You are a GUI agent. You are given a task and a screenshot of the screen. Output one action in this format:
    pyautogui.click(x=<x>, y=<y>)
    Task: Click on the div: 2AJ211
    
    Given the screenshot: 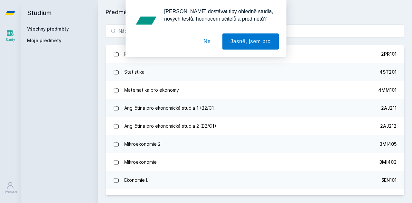 What is the action you would take?
    pyautogui.click(x=389, y=108)
    